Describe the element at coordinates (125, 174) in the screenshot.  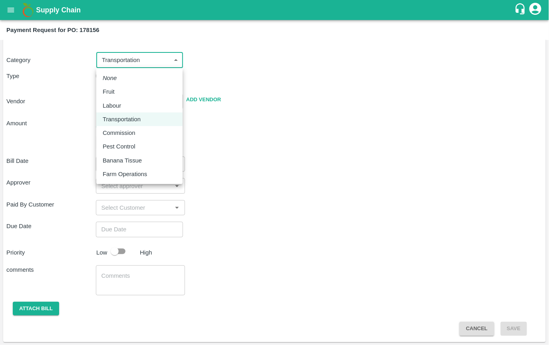
I see `p: Farm Operations` at that location.